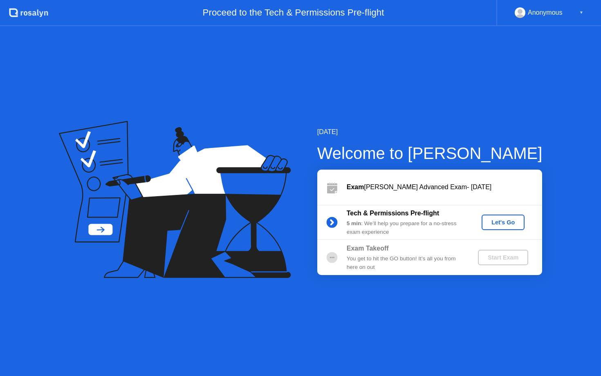 The height and width of the screenshot is (376, 601). I want to click on div: Start Exam, so click(503, 257).